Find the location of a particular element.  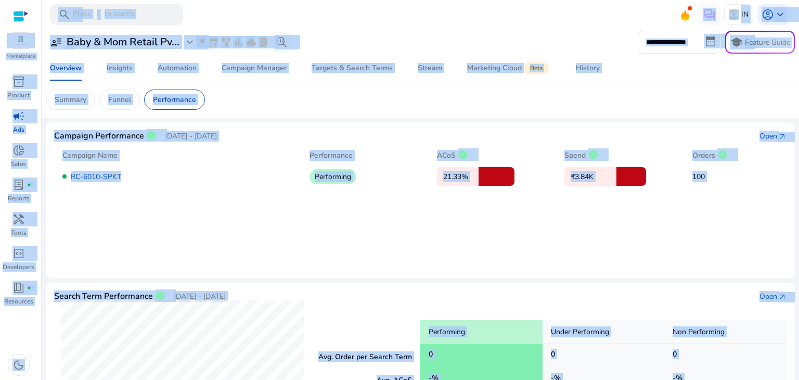

p: Under Performing is located at coordinates (604, 332).